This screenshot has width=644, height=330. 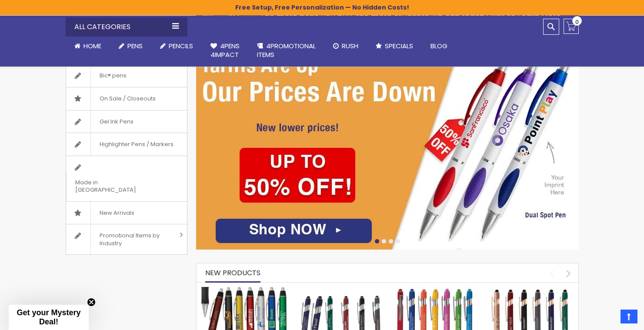 What do you see at coordinates (92, 46) in the screenshot?
I see `span: Home` at bounding box center [92, 46].